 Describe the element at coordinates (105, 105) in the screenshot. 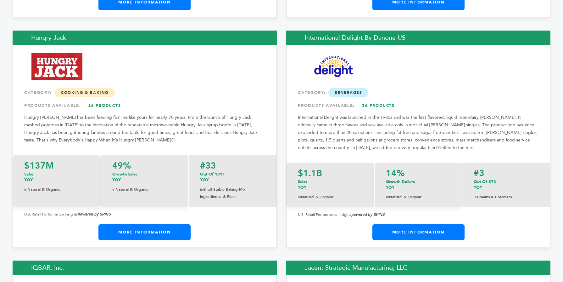

I see `a: 26 Products` at that location.